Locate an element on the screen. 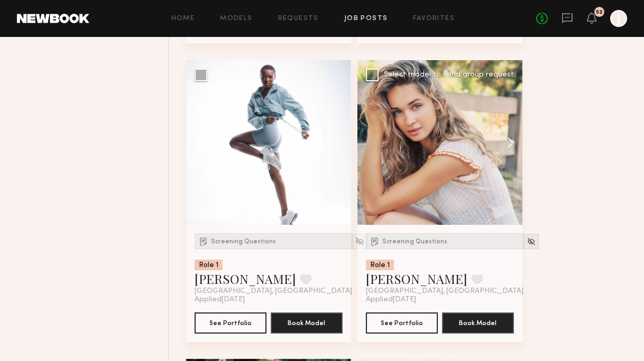  div: 52 is located at coordinates (599, 12).